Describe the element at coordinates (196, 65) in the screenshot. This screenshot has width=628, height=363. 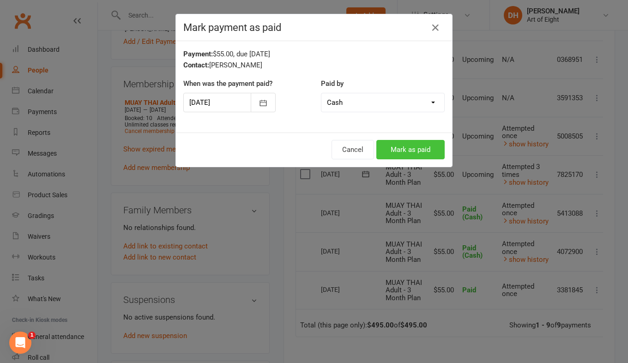
I see `strong: Contact:` at that location.